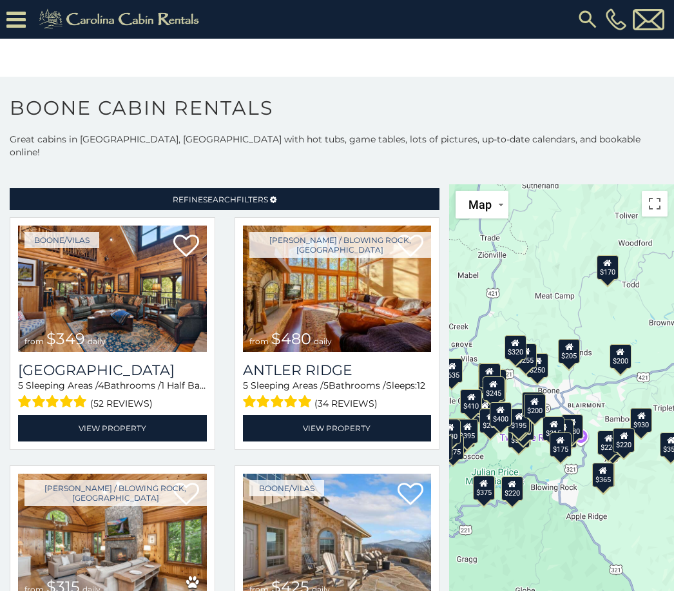 Image resolution: width=674 pixels, height=591 pixels. Describe the element at coordinates (655, 204) in the screenshot. I see `button: Toggle fullscreen view` at that location.